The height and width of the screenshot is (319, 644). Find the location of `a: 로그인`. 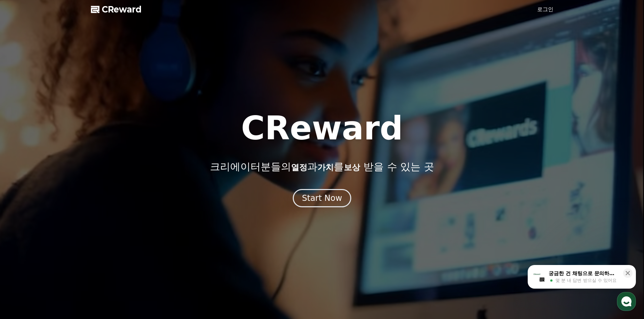

a: 로그인 is located at coordinates (545, 10).